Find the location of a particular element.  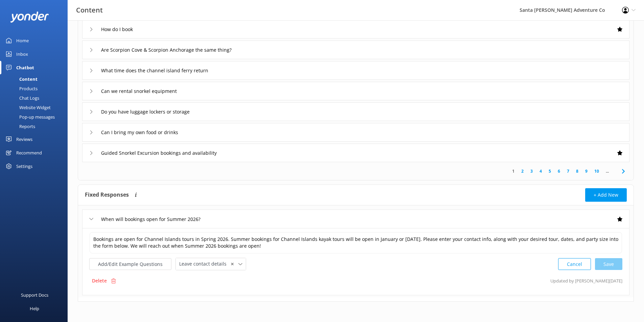

a: Products is located at coordinates (36, 89).